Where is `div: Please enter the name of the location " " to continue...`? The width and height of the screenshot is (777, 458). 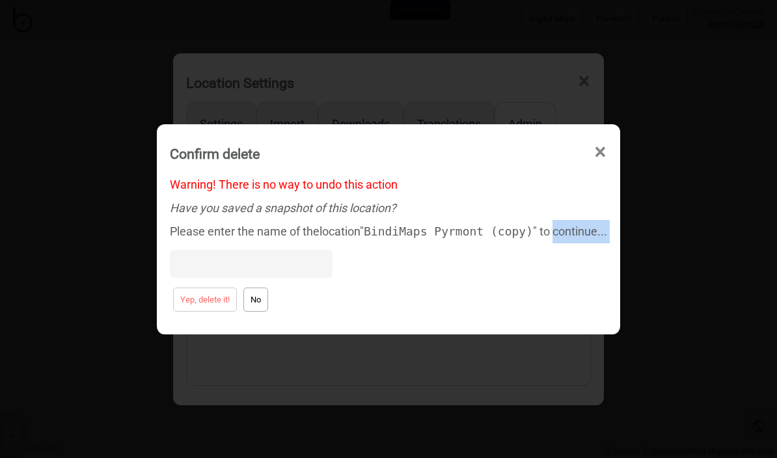 div: Please enter the name of the location " " to continue... is located at coordinates (388, 252).